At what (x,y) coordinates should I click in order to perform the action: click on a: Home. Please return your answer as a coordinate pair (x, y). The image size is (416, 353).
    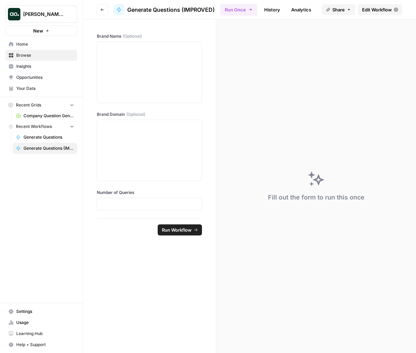
    Looking at the image, I should click on (41, 44).